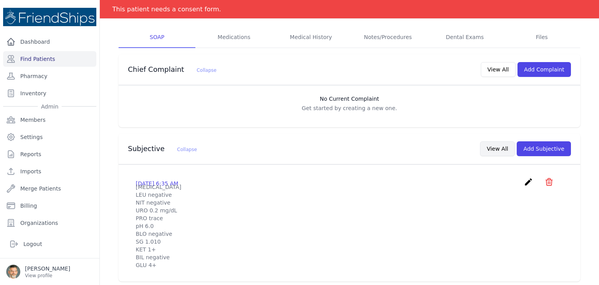  What do you see at coordinates (50, 120) in the screenshot?
I see `a: Members` at bounding box center [50, 120].